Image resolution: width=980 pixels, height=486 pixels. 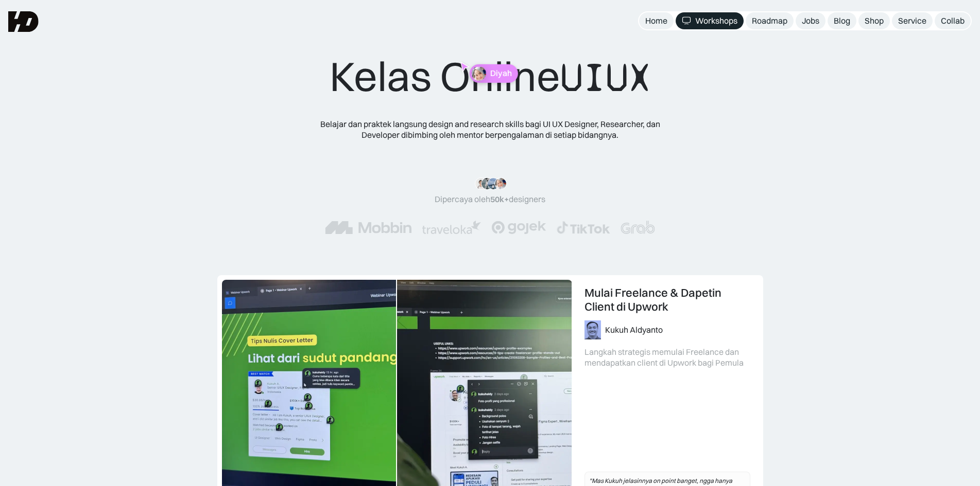 I want to click on a: Roadmap, so click(x=769, y=20).